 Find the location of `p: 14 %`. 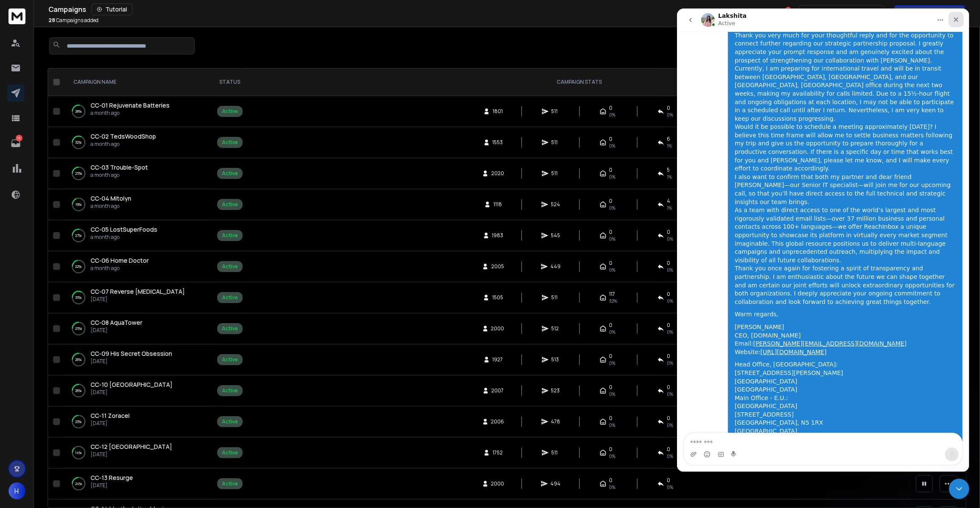

p: 14 % is located at coordinates (79, 453).